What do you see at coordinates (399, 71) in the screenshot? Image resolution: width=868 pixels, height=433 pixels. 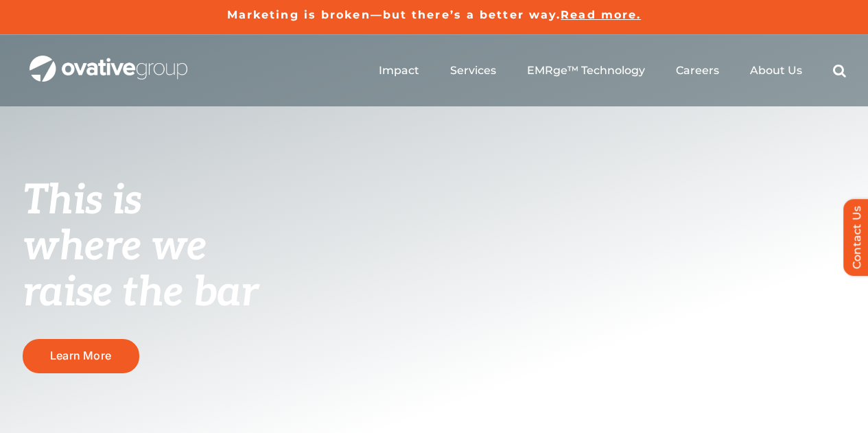 I see `a: Impact` at bounding box center [399, 71].